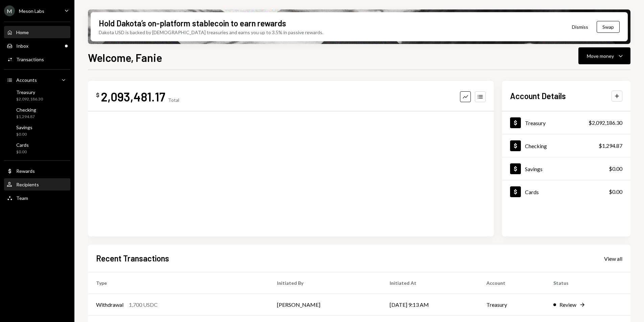 Image resolution: width=644 pixels, height=322 pixels. I want to click on div: Team, so click(22, 198).